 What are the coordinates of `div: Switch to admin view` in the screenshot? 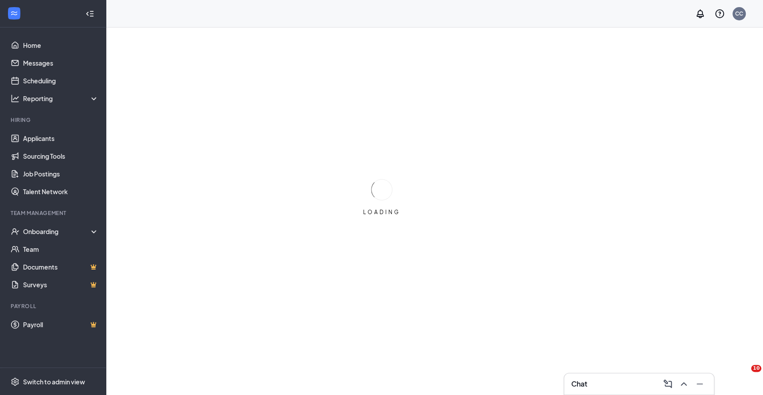 It's located at (54, 381).